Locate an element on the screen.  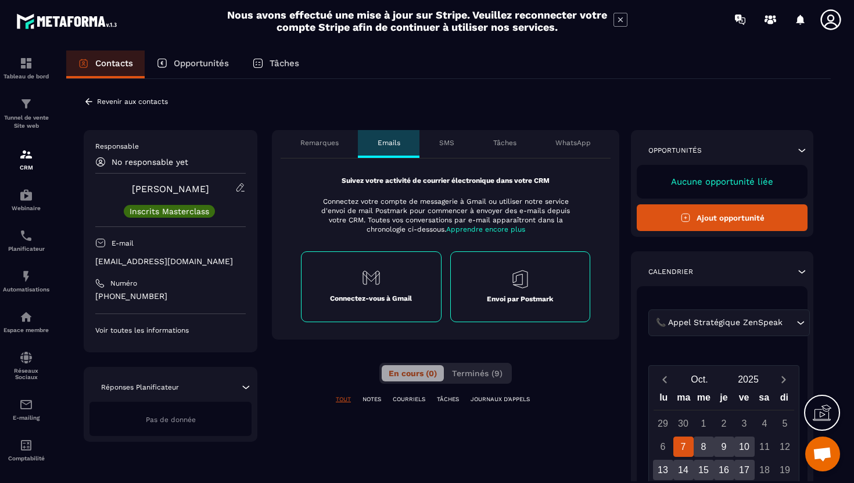
p: COURRIELS is located at coordinates (409, 400).